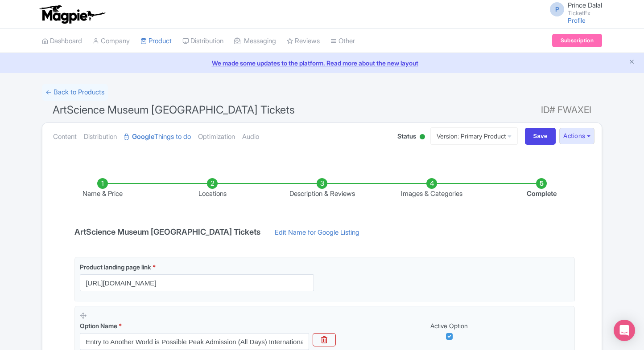 The height and width of the screenshot is (350, 644). I want to click on div: Active, so click(423, 137).